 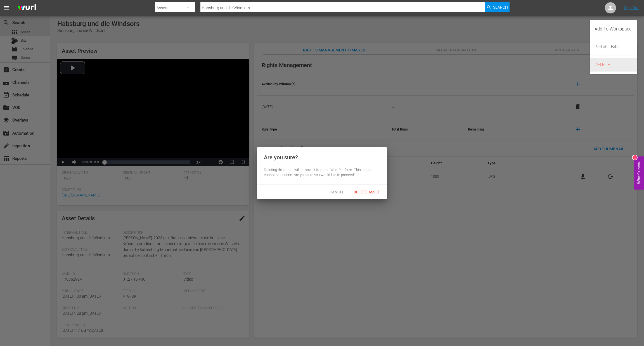 What do you see at coordinates (281, 157) in the screenshot?
I see `div: Are you sure?` at bounding box center [281, 157].